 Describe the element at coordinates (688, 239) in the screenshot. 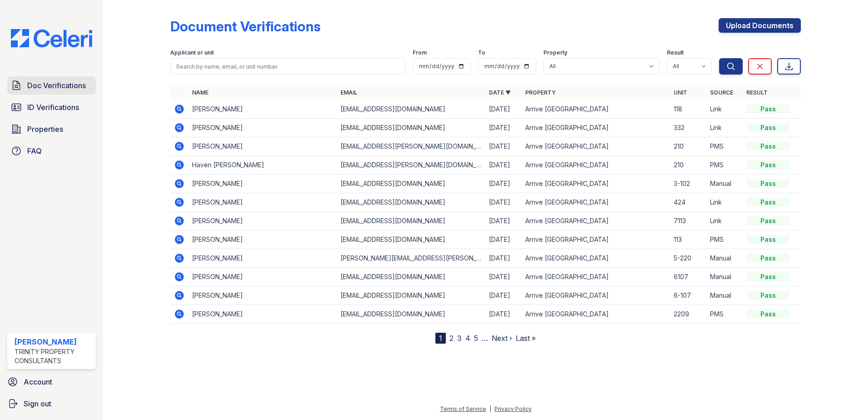

I see `td: 113` at that location.